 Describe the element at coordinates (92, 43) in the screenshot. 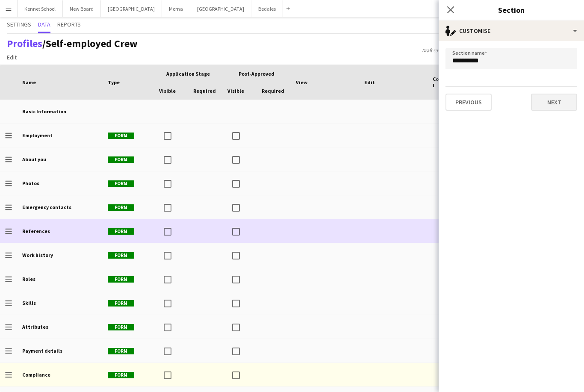

I see `span: Self-employed Crew` at that location.